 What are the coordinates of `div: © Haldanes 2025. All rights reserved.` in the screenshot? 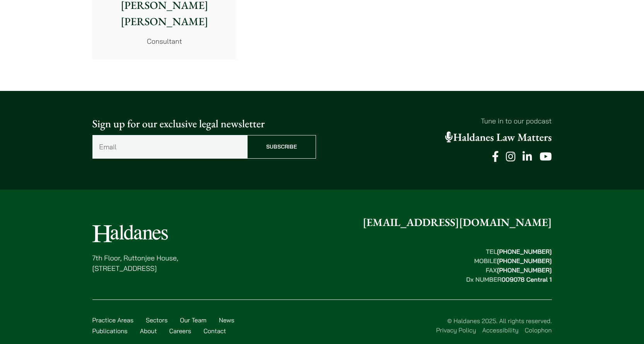 It's located at (399, 325).